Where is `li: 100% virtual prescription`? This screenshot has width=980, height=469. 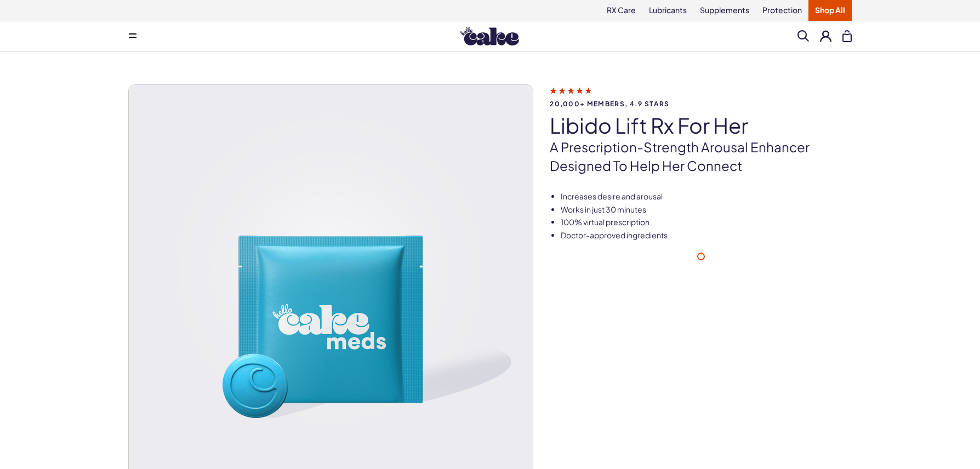
li: 100% virtual prescription is located at coordinates (706, 222).